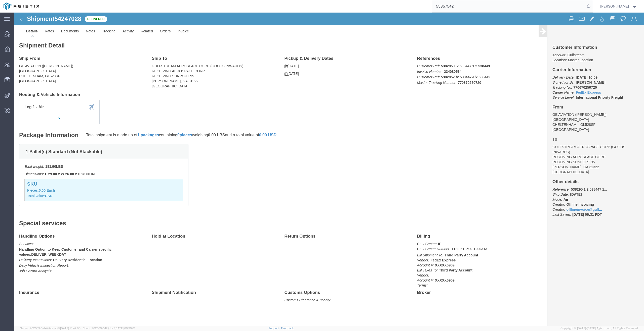 Image resolution: width=644 pixels, height=331 pixels. I want to click on span: Daria Moshkova, so click(614, 7).